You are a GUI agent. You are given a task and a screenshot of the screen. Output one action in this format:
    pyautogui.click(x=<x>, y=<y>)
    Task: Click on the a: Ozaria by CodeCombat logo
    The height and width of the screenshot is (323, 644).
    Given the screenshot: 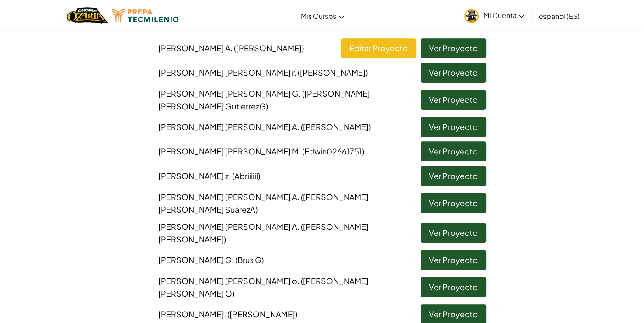 What is the action you would take?
    pyautogui.click(x=87, y=16)
    